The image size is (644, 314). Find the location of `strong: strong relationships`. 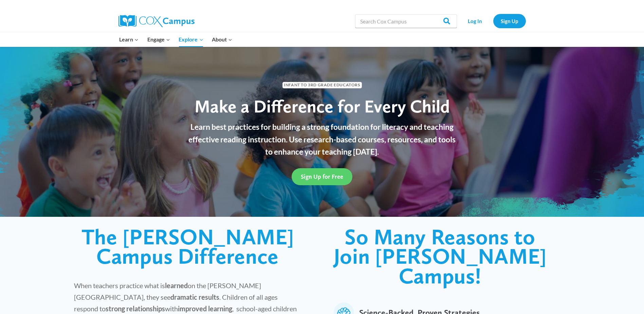

strong: strong relationships is located at coordinates (135, 308).